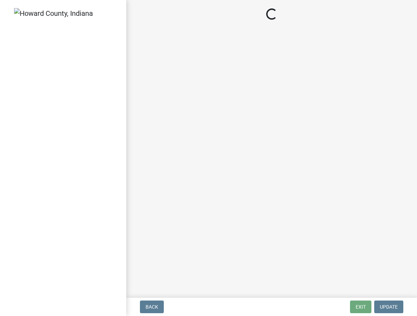 The width and height of the screenshot is (417, 316). Describe the element at coordinates (152, 307) in the screenshot. I see `span: Back` at that location.